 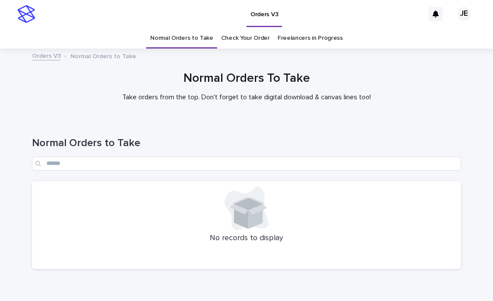 What do you see at coordinates (247, 143) in the screenshot?
I see `h1: Normal Orders to Take` at bounding box center [247, 143].